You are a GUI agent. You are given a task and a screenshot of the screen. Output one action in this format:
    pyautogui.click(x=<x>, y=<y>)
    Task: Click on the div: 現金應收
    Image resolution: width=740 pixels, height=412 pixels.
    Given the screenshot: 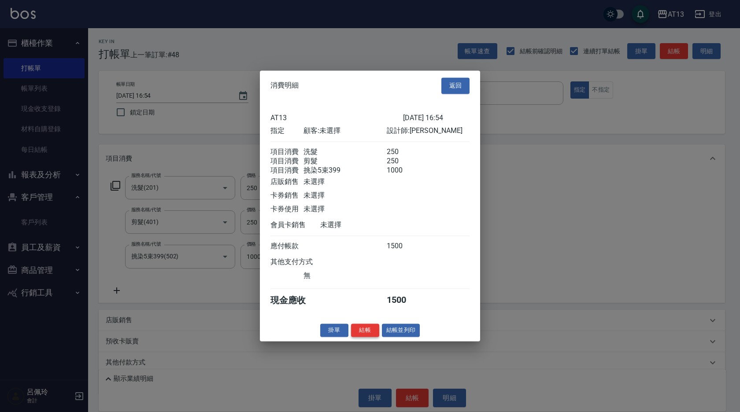 What is the action you would take?
    pyautogui.click(x=295, y=300)
    